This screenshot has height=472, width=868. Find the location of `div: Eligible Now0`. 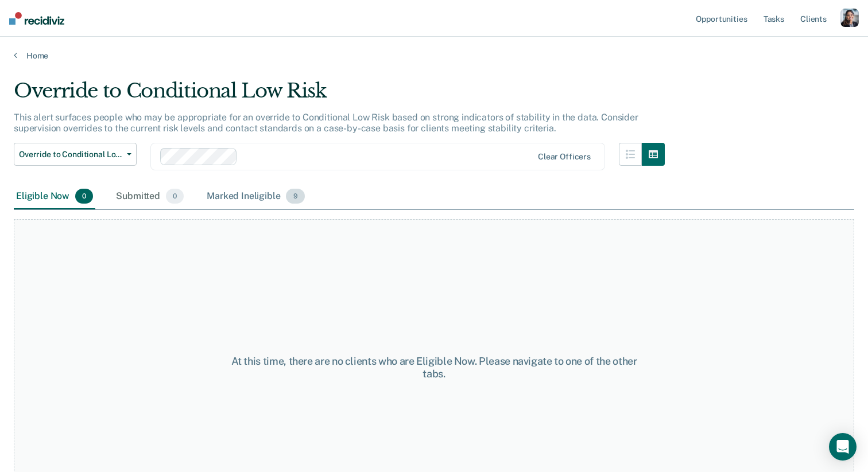

div: Eligible Now0 is located at coordinates (54, 197).